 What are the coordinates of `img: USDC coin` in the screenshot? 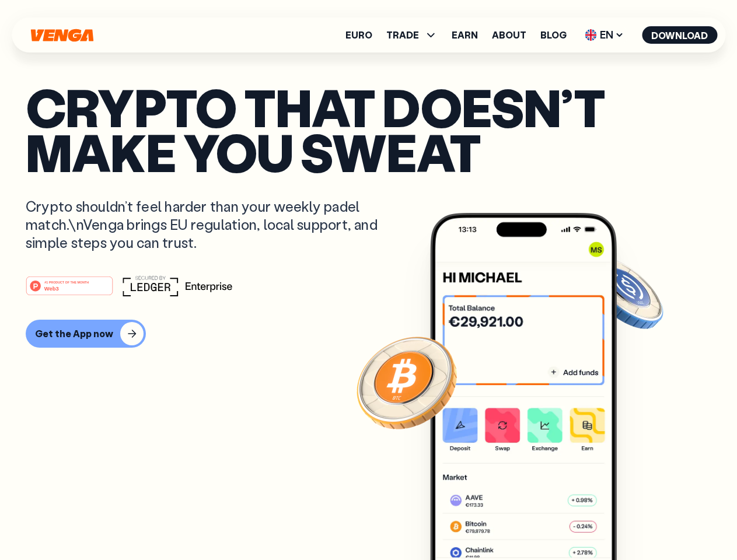 It's located at (624, 293).